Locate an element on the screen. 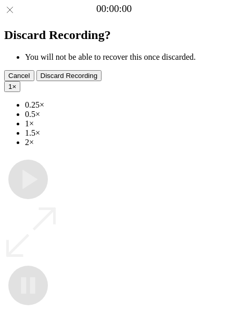  li: 0.25× is located at coordinates (124, 105).